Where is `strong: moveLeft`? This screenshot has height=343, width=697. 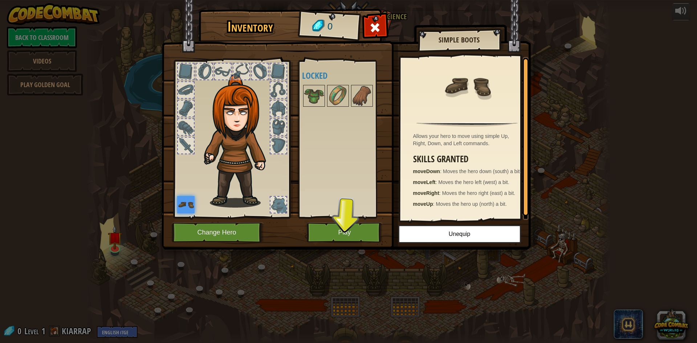
strong: moveLeft is located at coordinates (424, 182).